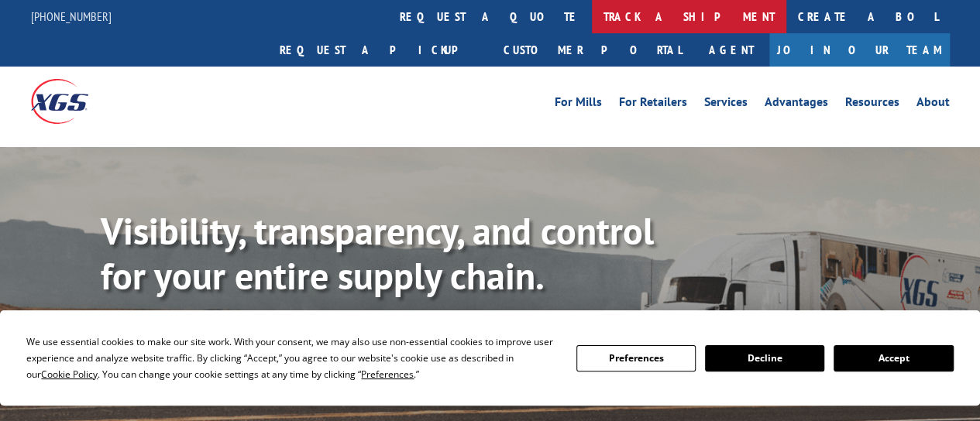  What do you see at coordinates (593, 50) in the screenshot?
I see `a: Customer Portal` at bounding box center [593, 50].